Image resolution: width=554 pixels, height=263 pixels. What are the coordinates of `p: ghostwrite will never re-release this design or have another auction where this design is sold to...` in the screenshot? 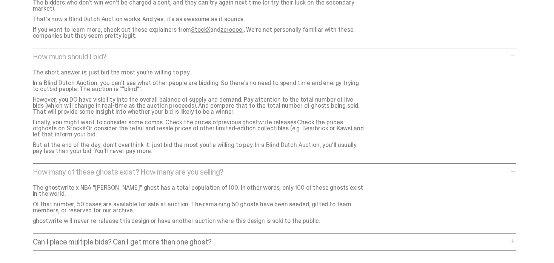 It's located at (199, 221).